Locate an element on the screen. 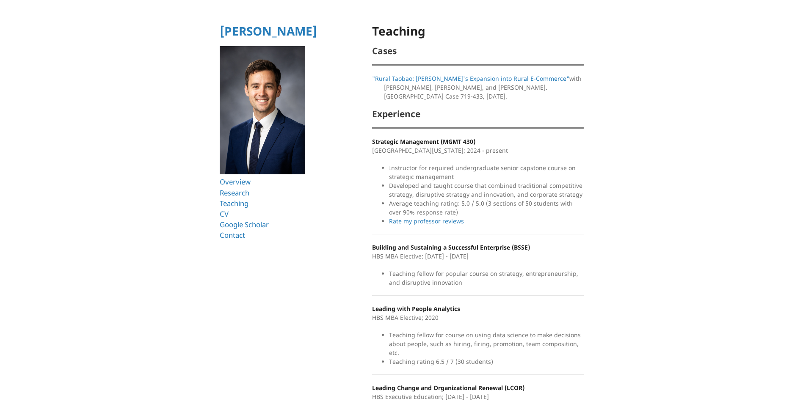 This screenshot has height=407, width=803. strong: Leading with People Analytics is located at coordinates (416, 309).